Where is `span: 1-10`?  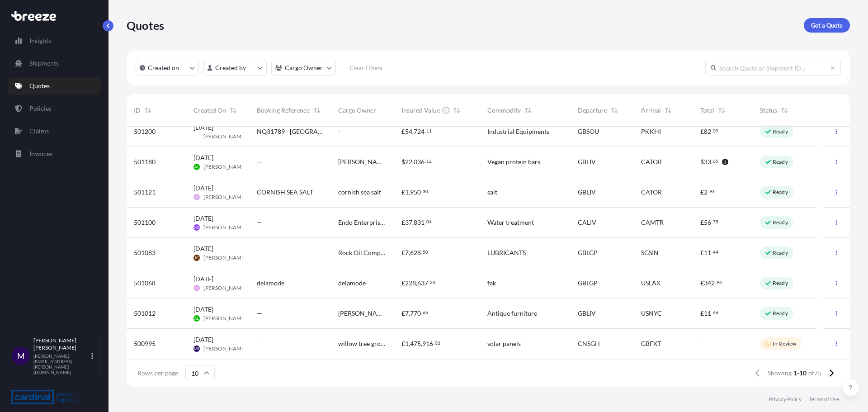 span: 1-10 is located at coordinates (800, 374).